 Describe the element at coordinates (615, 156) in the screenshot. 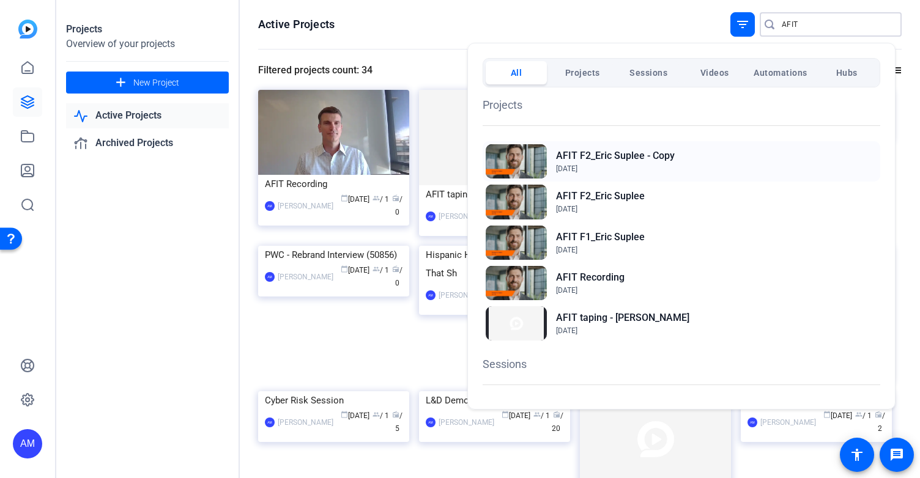

I see `h2: AFIT F2_Eric Suplee - Copy` at that location.